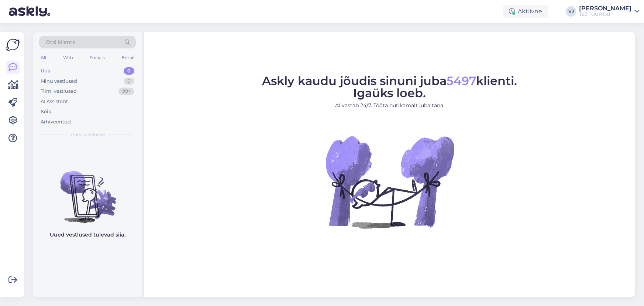 This screenshot has height=306, width=644. I want to click on span: Askly kaudu jõudis sinuni juba klienti. Igaüks loeb., so click(389, 87).